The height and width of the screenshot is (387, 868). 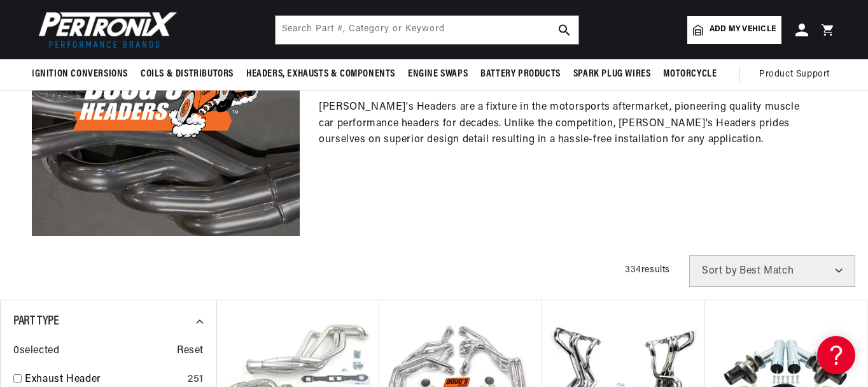 I want to click on span: Spark Plug Wires, so click(x=612, y=74).